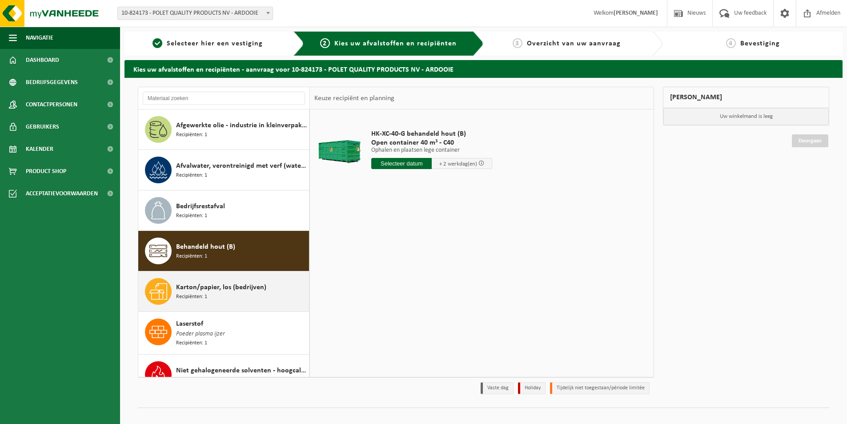  What do you see at coordinates (432, 134) in the screenshot?
I see `span: HK-XC-40-G behandeld hout (B)` at bounding box center [432, 134].